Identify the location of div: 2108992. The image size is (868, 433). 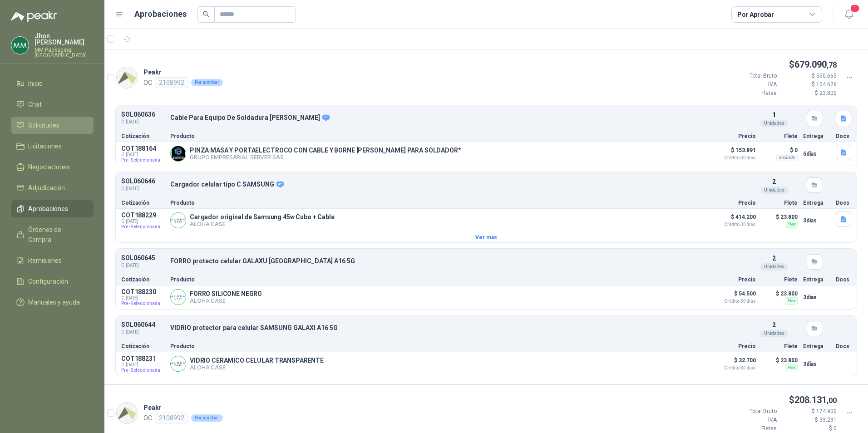
(171, 418).